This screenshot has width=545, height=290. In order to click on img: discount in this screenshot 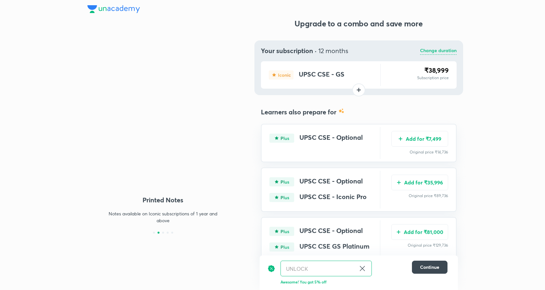, I will do `click(271, 269)`.